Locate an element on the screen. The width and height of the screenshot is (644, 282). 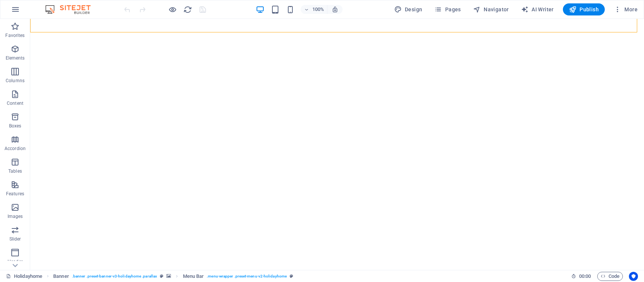
span: Navigator is located at coordinates (491, 9).